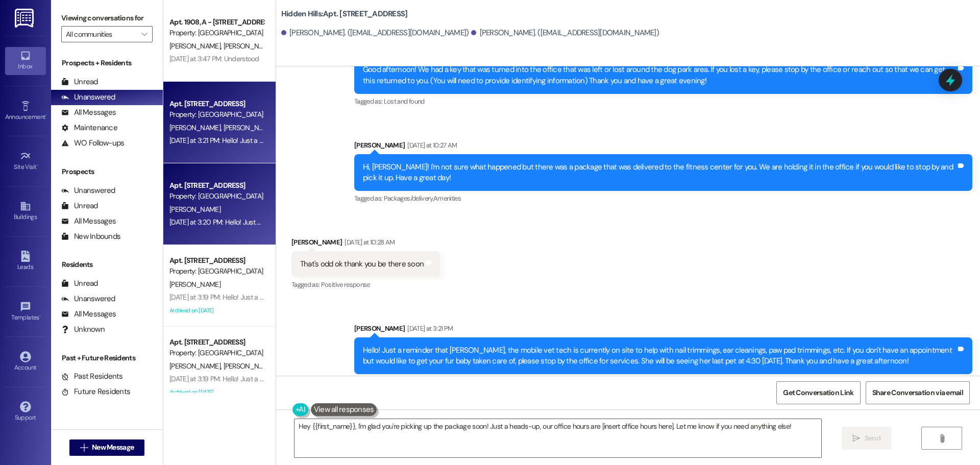  What do you see at coordinates (101, 34) in the screenshot?
I see `input: All communities` at bounding box center [101, 34].